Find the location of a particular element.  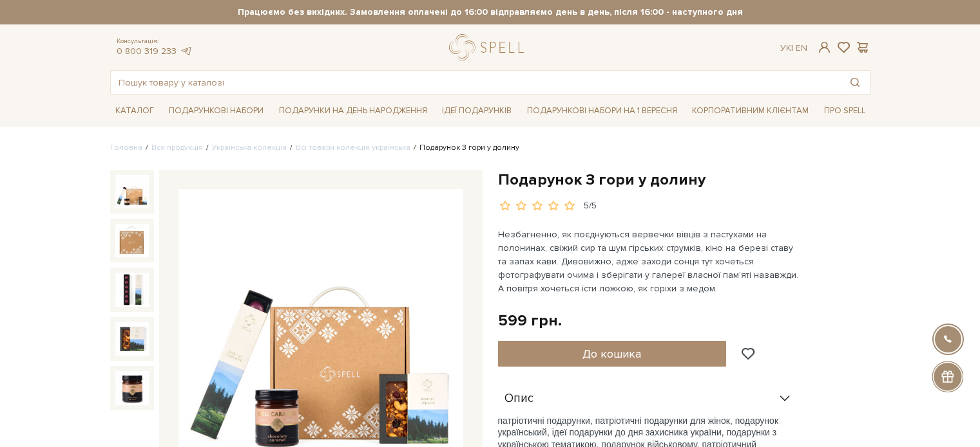

a: Корпоративним клієнтам is located at coordinates (749, 110).